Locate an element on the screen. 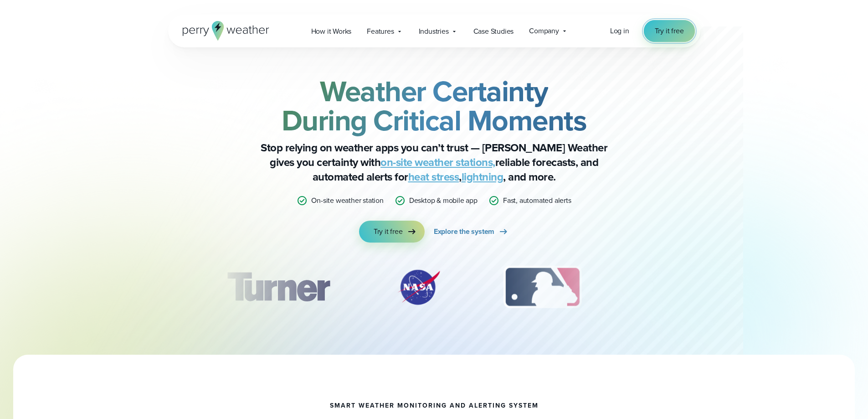 This screenshot has width=868, height=419. div: slideshow is located at coordinates (434, 289).